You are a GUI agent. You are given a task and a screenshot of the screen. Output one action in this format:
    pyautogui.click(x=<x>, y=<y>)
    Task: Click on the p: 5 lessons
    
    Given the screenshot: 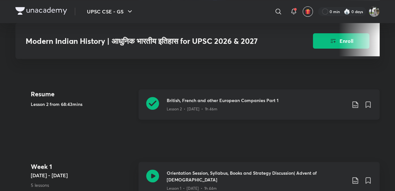 What is the action you would take?
    pyautogui.click(x=82, y=185)
    